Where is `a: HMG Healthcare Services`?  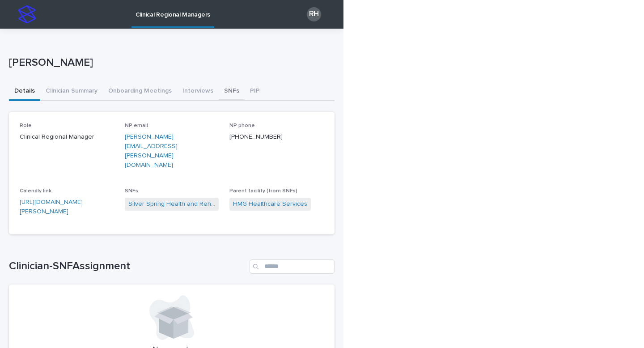 a: HMG Healthcare Services is located at coordinates (270, 204).